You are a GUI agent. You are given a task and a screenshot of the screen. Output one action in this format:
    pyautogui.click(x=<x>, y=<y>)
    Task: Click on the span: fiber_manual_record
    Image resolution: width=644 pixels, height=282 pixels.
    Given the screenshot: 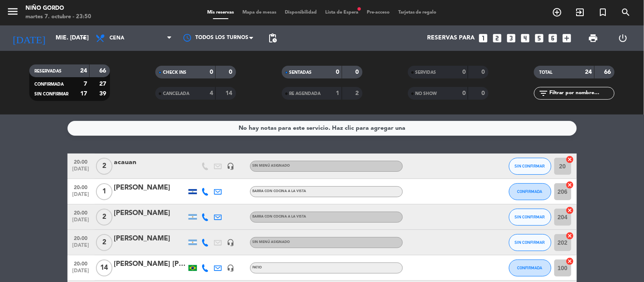 What is the action you would take?
    pyautogui.click(x=359, y=9)
    